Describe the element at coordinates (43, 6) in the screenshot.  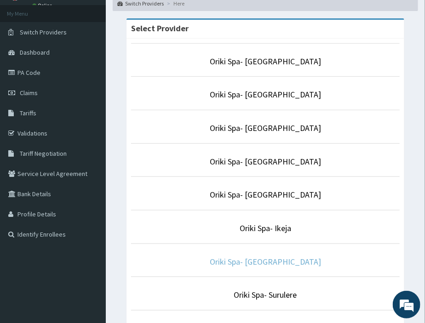
I see `a: Online` at that location.